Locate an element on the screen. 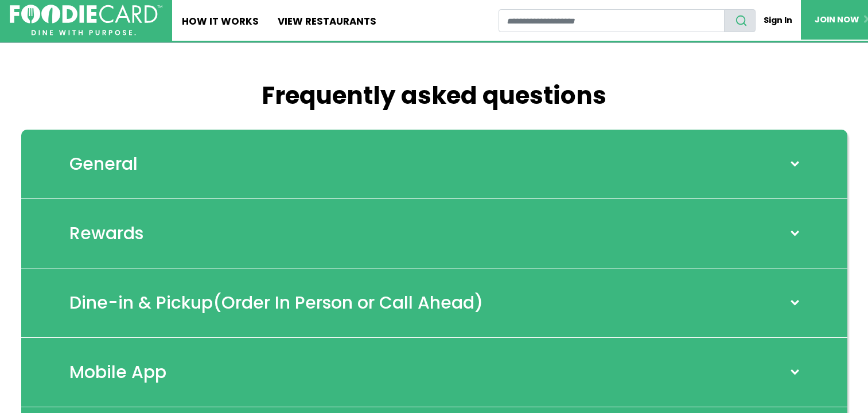 The image size is (868, 413). h1: Frequently asked questions is located at coordinates (434, 96).